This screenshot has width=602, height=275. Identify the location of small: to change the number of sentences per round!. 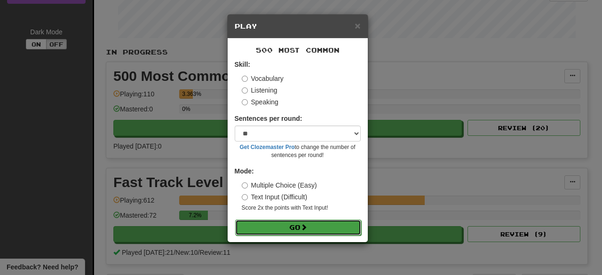
(298, 151).